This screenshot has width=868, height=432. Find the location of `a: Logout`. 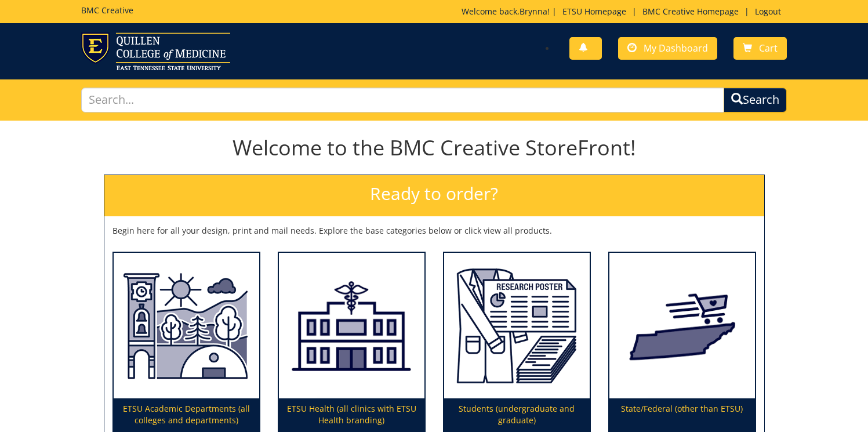

a: Logout is located at coordinates (768, 11).